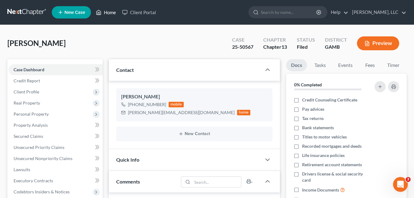  Describe the element at coordinates (244, 112) in the screenshot. I see `div: home` at that location.